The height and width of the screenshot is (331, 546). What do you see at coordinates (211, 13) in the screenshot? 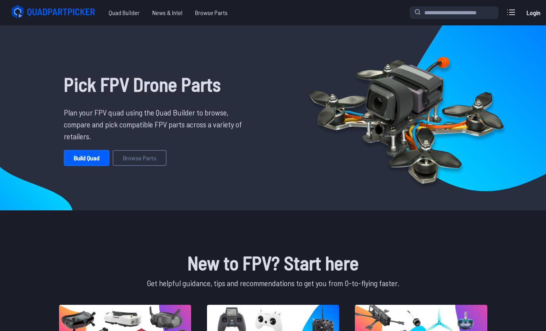
I see `span: Browse Parts` at bounding box center [211, 13].